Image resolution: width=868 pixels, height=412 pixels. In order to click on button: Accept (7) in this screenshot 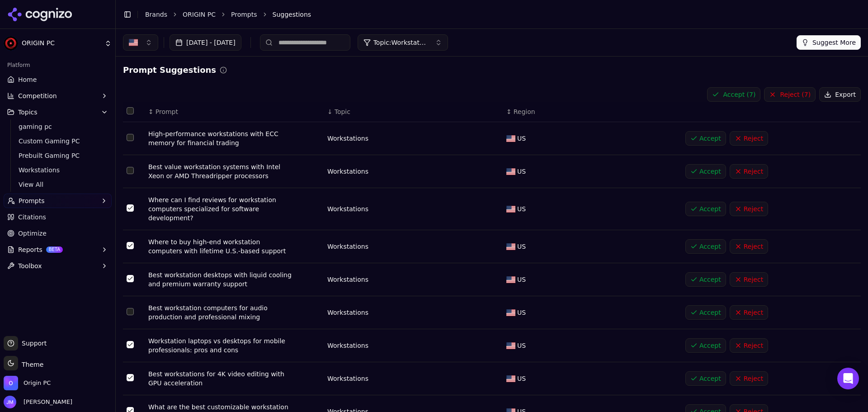, I will do `click(733, 94)`.